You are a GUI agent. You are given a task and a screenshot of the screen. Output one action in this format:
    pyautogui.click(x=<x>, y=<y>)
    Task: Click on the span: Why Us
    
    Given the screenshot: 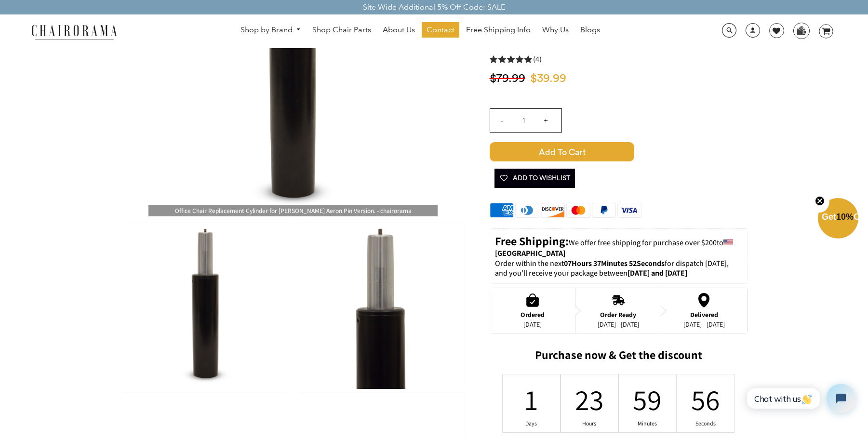 What is the action you would take?
    pyautogui.click(x=555, y=30)
    